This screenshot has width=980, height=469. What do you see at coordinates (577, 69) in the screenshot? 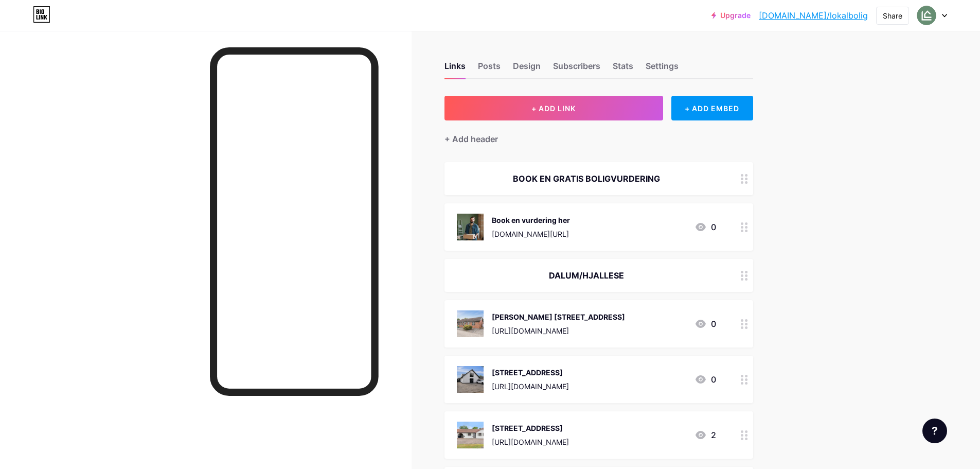
I see `div: Subscribers` at bounding box center [577, 69].